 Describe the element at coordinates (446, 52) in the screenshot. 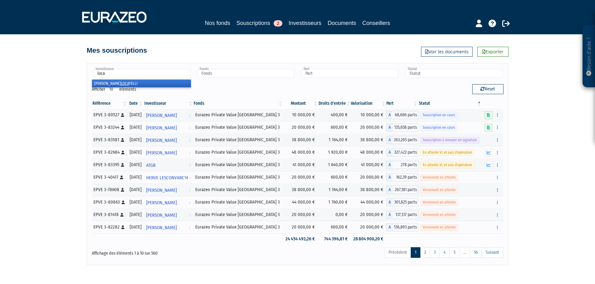

I see `a: Voir les documents` at that location.